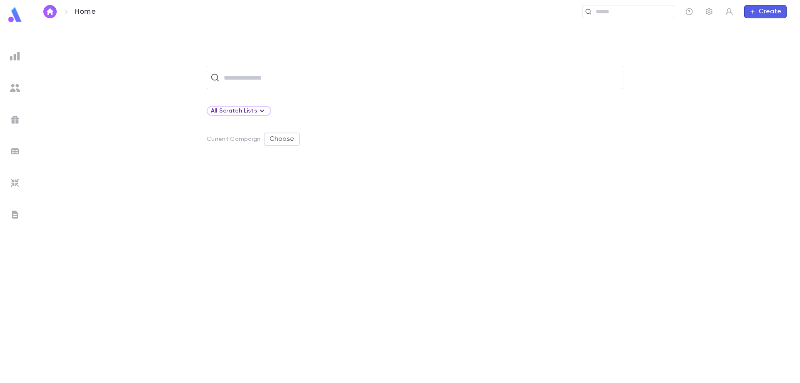  I want to click on button: Choose, so click(282, 139).